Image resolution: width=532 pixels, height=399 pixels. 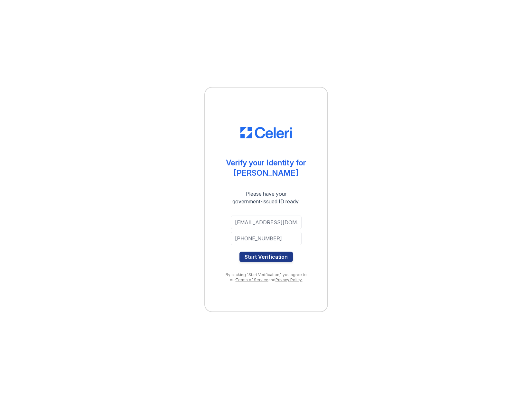 I want to click on input: Phone, so click(x=266, y=238).